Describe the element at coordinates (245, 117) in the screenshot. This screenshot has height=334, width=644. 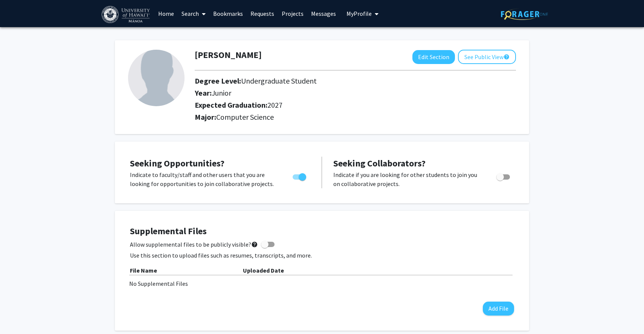
I see `span: Computer Science` at that location.